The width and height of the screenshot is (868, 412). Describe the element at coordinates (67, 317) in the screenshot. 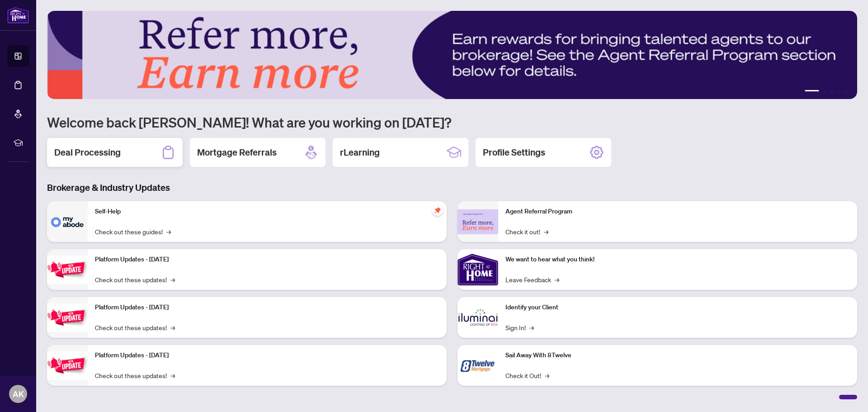

I see `img: Platform Updates - July 8, 2025` at that location.